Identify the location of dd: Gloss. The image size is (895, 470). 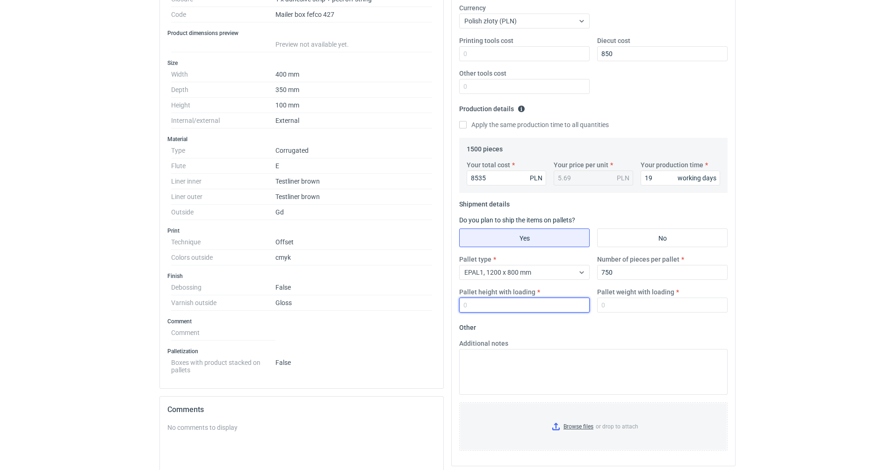
(353, 303).